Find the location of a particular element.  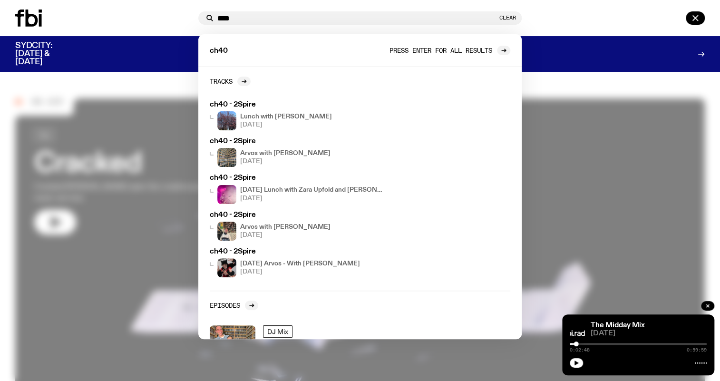

h2: Tracks is located at coordinates (221, 81).